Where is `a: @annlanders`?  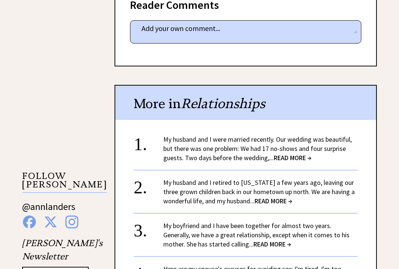
a: @annlanders is located at coordinates (49, 211).